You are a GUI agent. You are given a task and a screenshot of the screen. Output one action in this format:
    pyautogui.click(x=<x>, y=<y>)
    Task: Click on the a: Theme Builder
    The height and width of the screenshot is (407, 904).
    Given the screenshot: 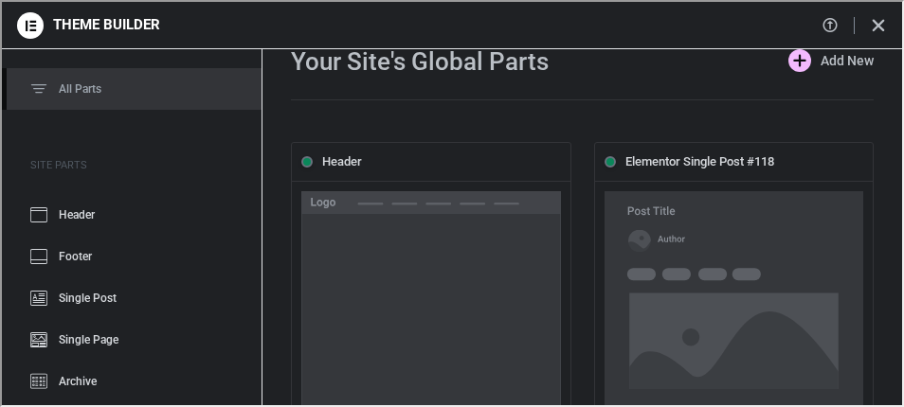 What is the action you would take?
    pyautogui.click(x=86, y=24)
    